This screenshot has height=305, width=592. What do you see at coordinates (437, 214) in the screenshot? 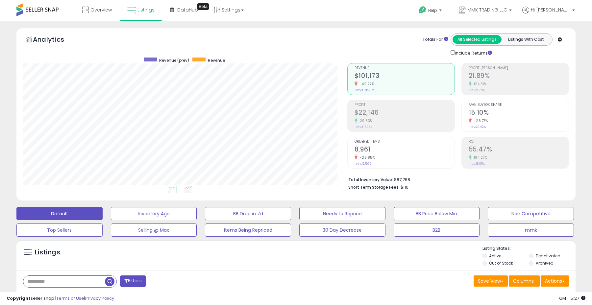
I see `button: BB Price Below Min` at bounding box center [437, 214].